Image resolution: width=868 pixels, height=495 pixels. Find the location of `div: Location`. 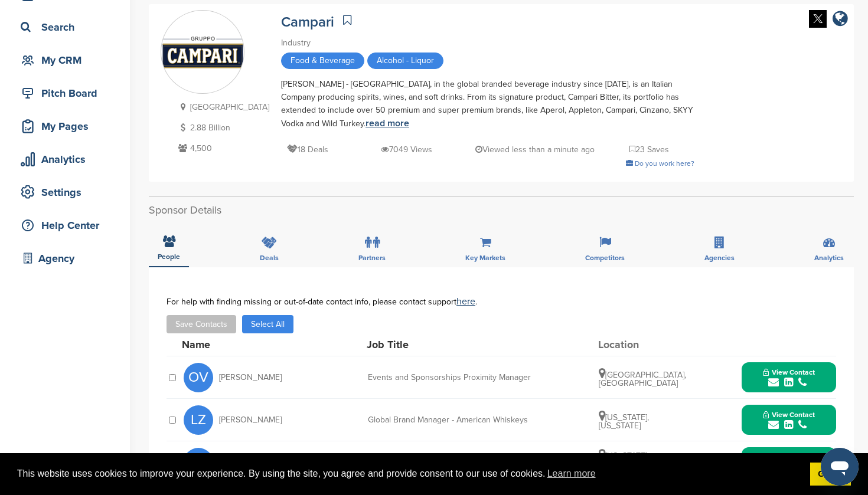

div: Location is located at coordinates (643, 345).